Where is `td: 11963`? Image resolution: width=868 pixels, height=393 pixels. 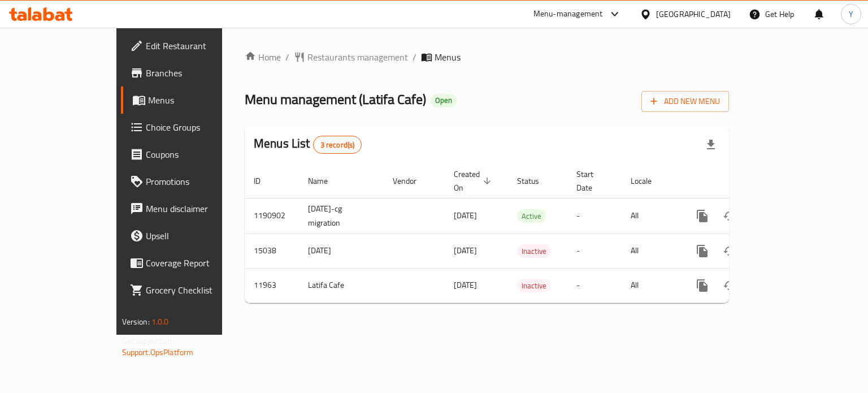
td: 11963 is located at coordinates (272, 285).